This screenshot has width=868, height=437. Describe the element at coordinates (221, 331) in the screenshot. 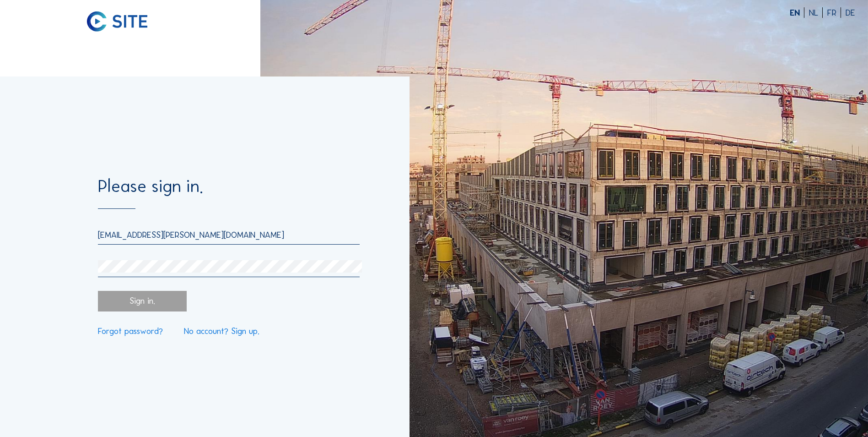

I see `a: No account? Sign up.` at that location.